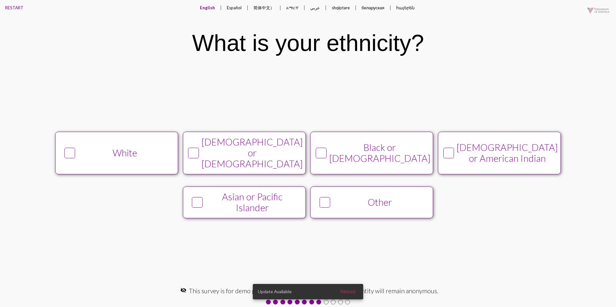 The height and width of the screenshot is (307, 616). Describe the element at coordinates (308, 43) in the screenshot. I see `div: What is your ethnicity?` at that location.